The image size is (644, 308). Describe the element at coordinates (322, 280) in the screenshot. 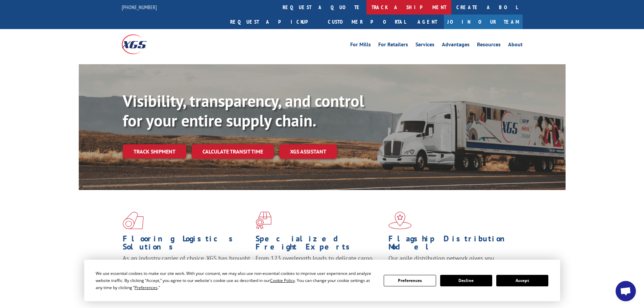

I see `div: Cookie Consent Prompt` at that location.